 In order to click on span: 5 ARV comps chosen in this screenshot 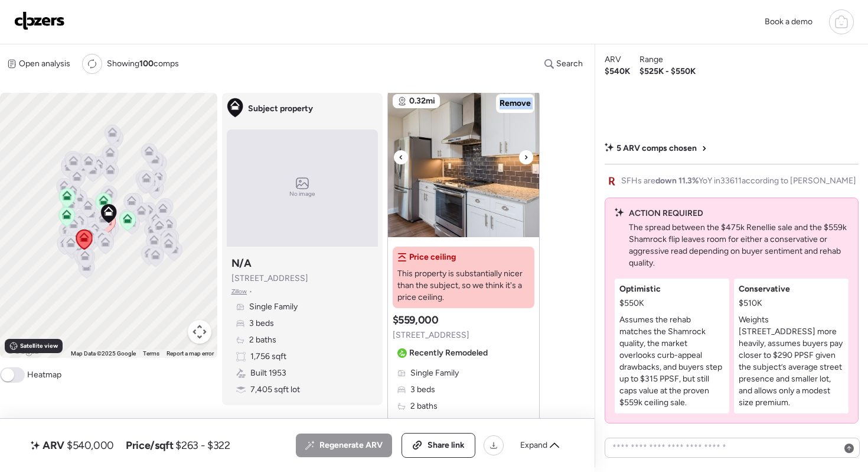, I will do `click(657, 148)`.